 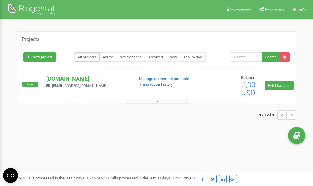 What do you see at coordinates (193, 57) in the screenshot?
I see `a: Trial period` at bounding box center [193, 57].